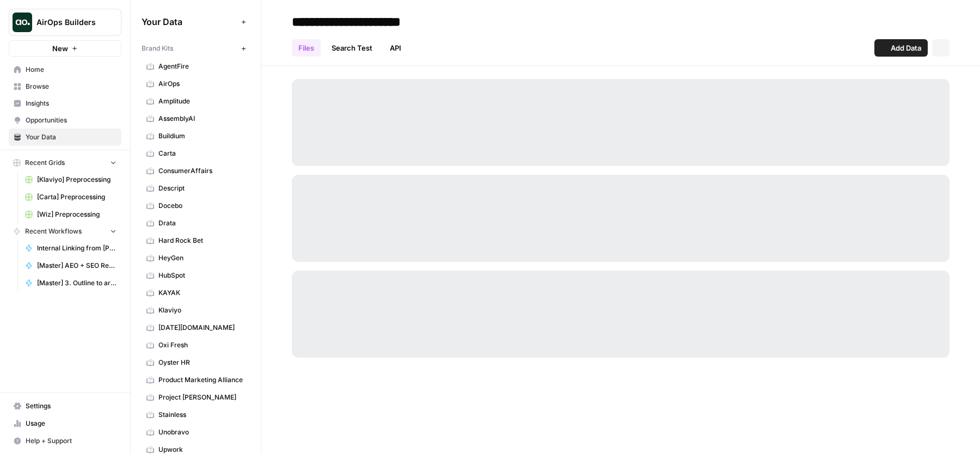 The height and width of the screenshot is (454, 980). What do you see at coordinates (202, 171) in the screenshot?
I see `span: ConsumerAffairs` at bounding box center [202, 171].